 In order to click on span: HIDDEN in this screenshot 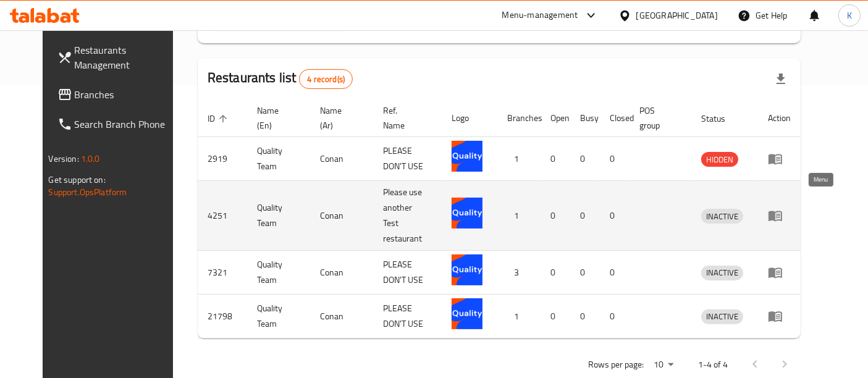, I will do `click(720, 160)`.